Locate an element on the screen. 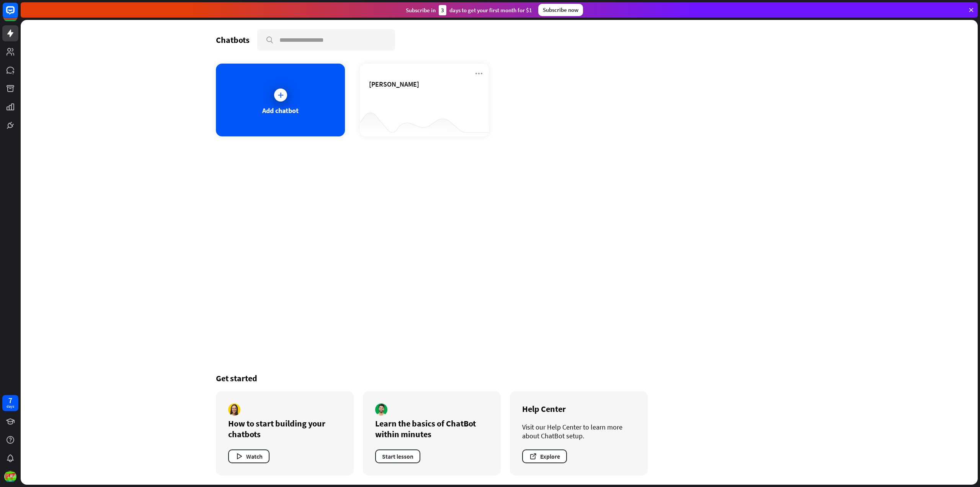 The image size is (980, 487). div: Subscribe in days to get your first month for $1 is located at coordinates (469, 10).